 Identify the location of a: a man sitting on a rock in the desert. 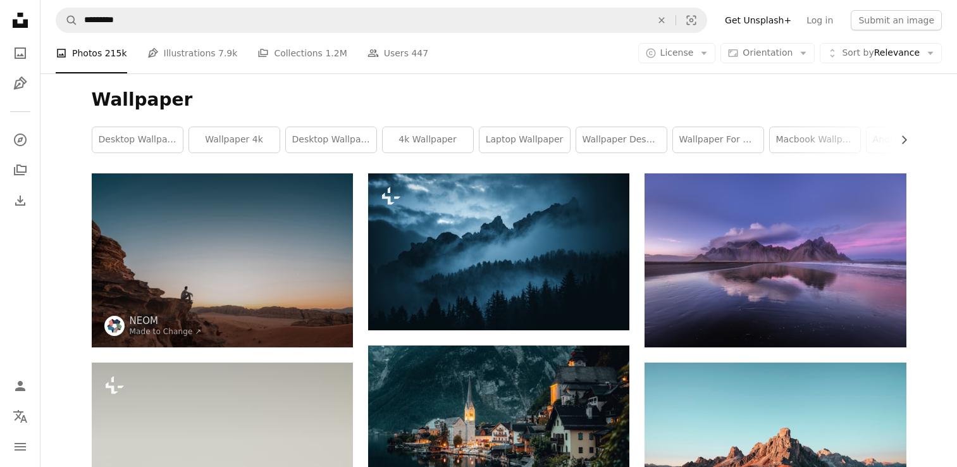
(222, 260).